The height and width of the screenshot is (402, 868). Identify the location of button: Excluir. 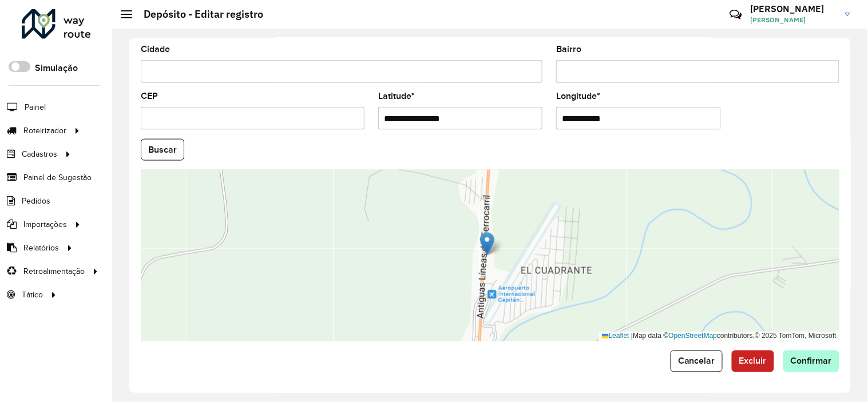
(753, 362).